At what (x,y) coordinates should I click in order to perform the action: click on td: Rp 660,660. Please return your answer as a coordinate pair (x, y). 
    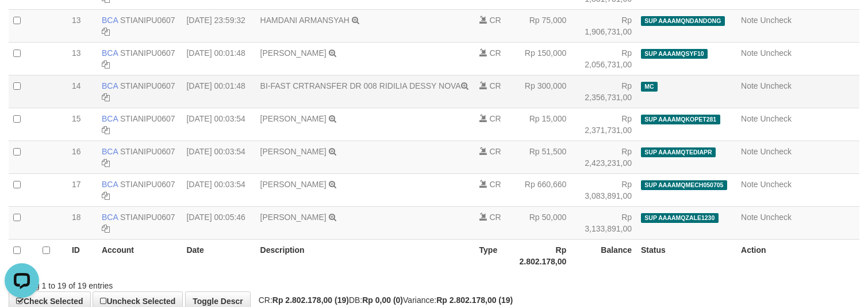
    Looking at the image, I should click on (543, 189).